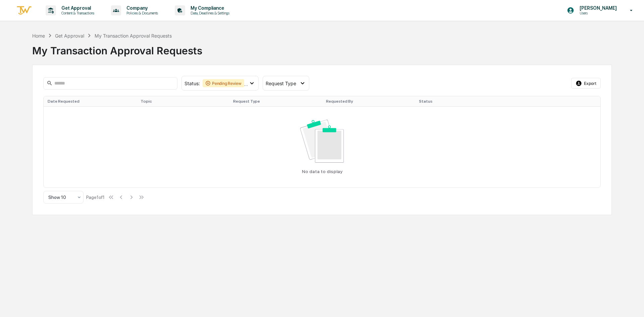 This screenshot has width=644, height=317. I want to click on th: Date Requested, so click(90, 101).